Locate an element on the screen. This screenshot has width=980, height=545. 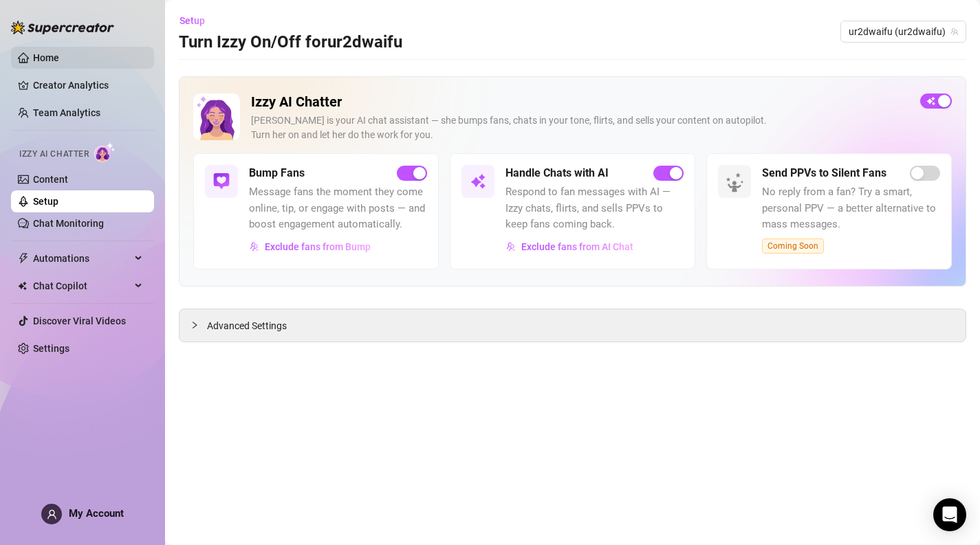
span: Chat Copilot is located at coordinates (82, 286).